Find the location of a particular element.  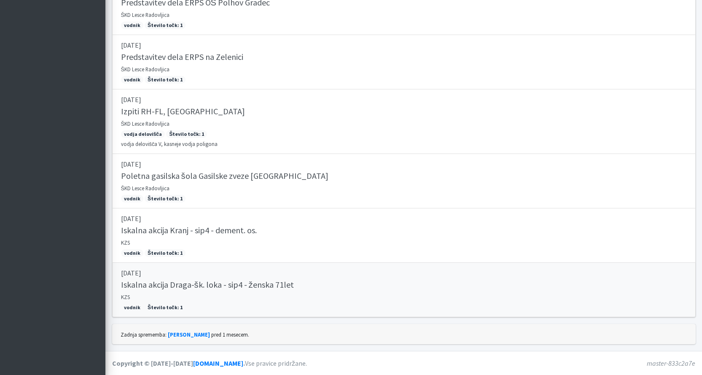

small: vodja delovišča V, kasneje vodja poligona is located at coordinates (169, 144).